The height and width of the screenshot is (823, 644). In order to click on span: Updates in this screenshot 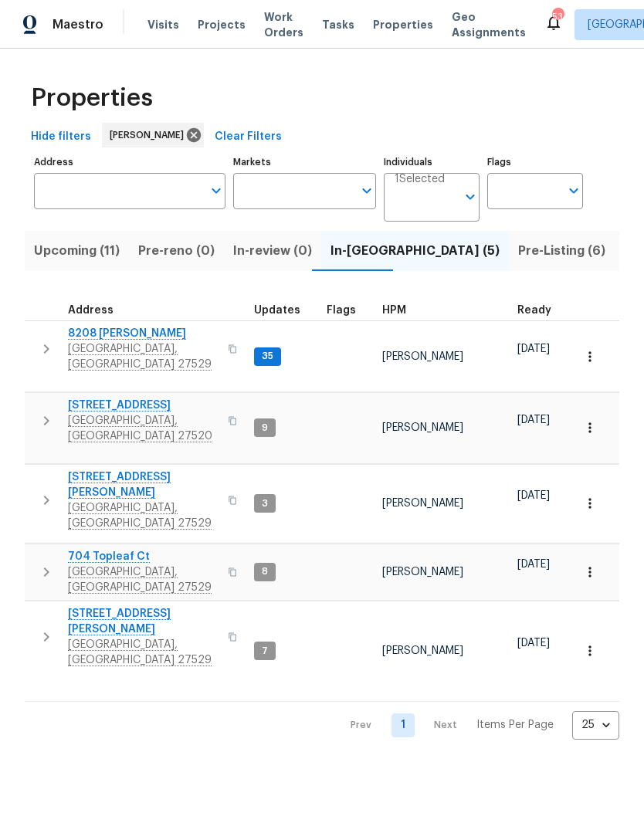, I will do `click(277, 310)`.